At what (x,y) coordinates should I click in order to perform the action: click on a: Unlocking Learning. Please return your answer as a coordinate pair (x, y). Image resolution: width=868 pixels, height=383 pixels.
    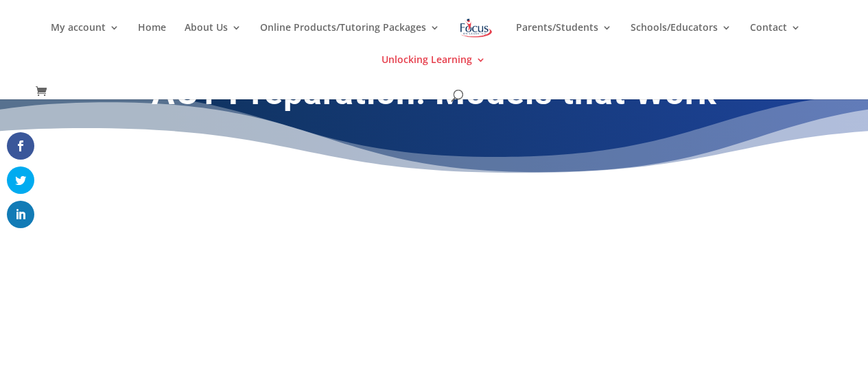
    Looking at the image, I should click on (434, 70).